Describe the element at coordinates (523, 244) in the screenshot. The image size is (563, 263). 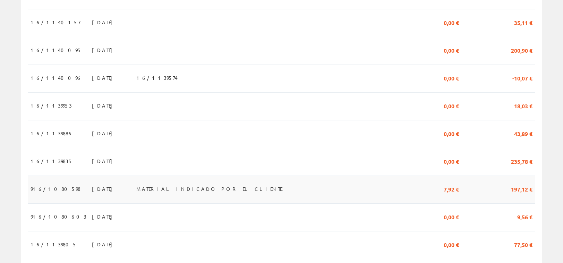
I see `span: 77,50 €` at that location.